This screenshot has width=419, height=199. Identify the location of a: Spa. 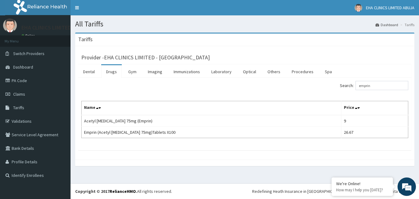
(329, 72).